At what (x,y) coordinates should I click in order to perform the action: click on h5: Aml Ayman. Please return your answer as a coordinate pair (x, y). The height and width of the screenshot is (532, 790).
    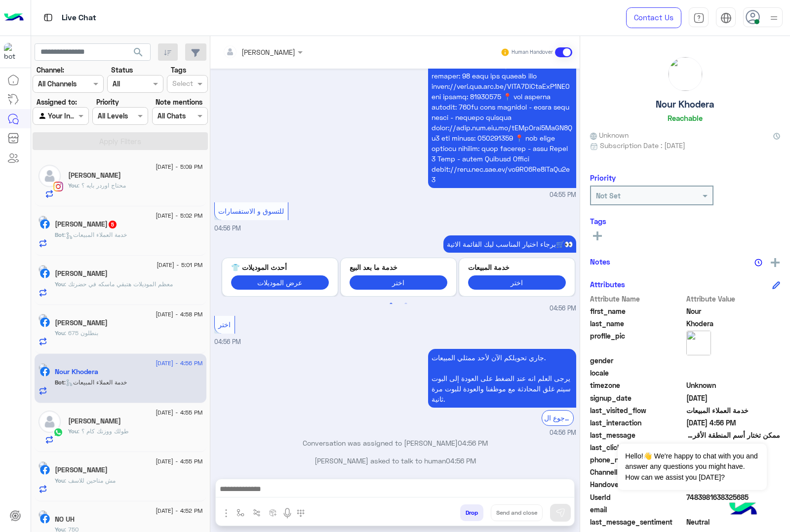
    Looking at the image, I should click on (86, 224).